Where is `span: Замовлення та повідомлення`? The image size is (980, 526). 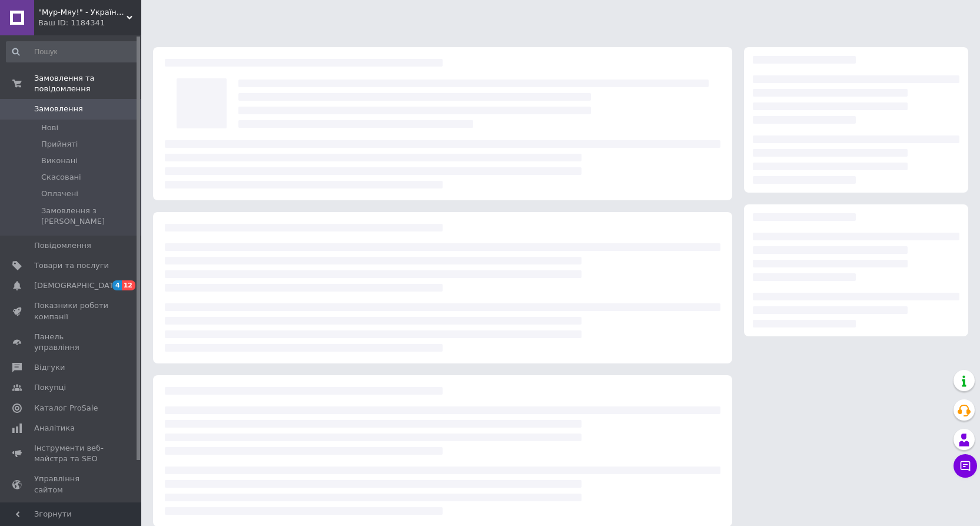
span: Замовлення та повідомлення is located at coordinates (88, 84).